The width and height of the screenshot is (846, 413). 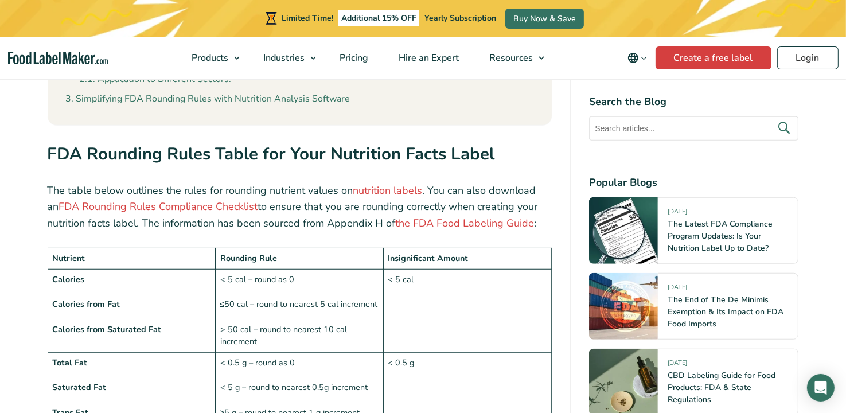 What do you see at coordinates (545, 18) in the screenshot?
I see `a: Buy Now & Save` at bounding box center [545, 18].